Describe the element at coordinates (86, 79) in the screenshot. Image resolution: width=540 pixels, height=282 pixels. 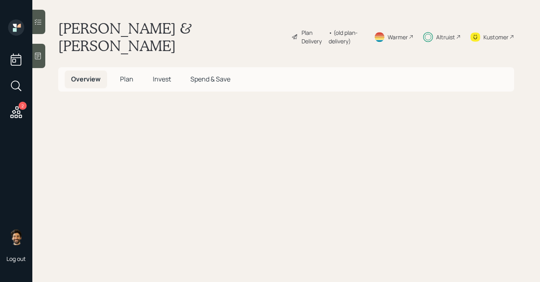
I see `span: Overview` at that location.